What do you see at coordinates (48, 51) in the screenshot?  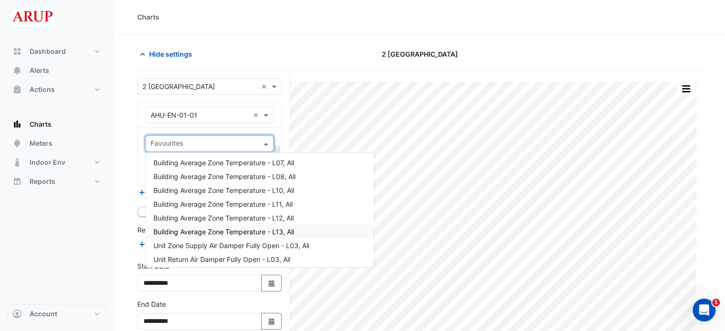 I see `span: Dashboard` at bounding box center [48, 51].